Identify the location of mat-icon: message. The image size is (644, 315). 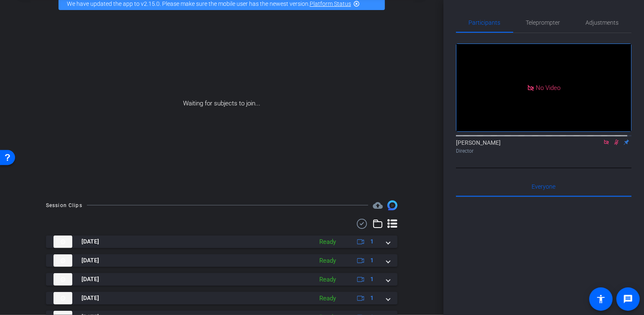
(628, 299).